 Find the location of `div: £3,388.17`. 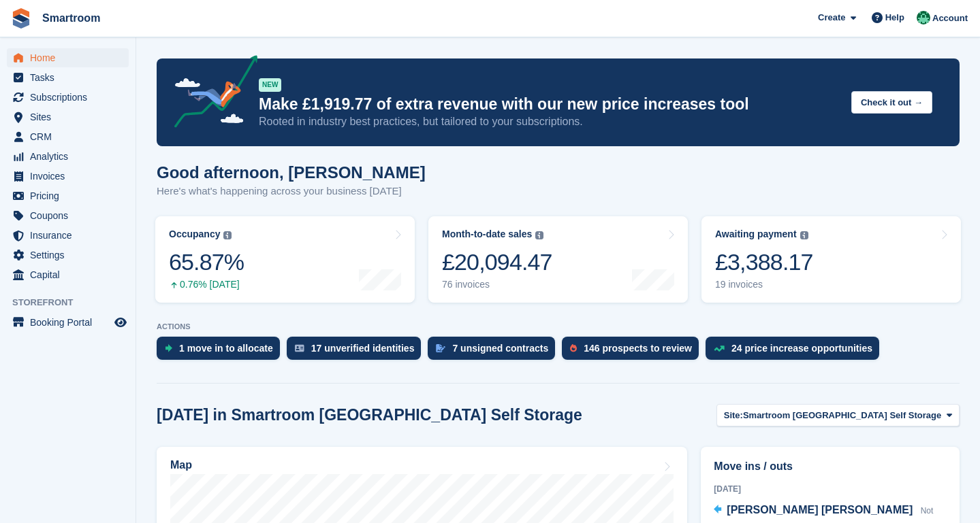

div: £3,388.17 is located at coordinates (764, 262).